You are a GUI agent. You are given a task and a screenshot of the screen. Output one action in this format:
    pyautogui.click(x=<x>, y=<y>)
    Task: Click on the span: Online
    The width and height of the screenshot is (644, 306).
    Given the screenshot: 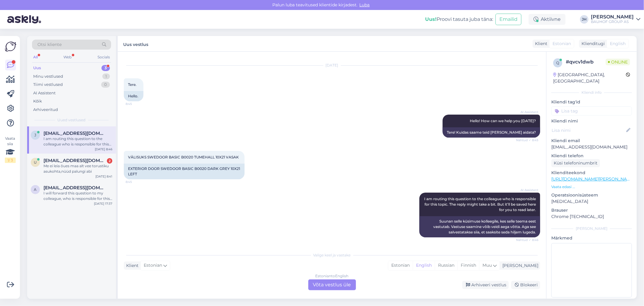 What is the action you would take?
    pyautogui.click(x=618, y=62)
    